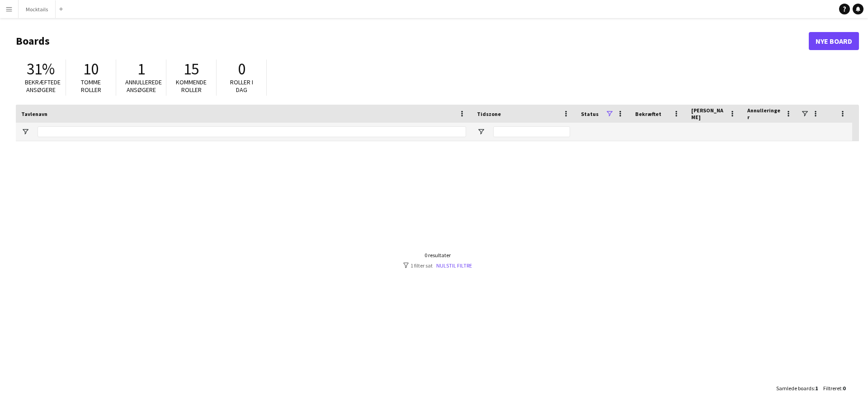 The height and width of the screenshot is (411, 868). What do you see at coordinates (191, 69) in the screenshot?
I see `span: 15` at bounding box center [191, 69].